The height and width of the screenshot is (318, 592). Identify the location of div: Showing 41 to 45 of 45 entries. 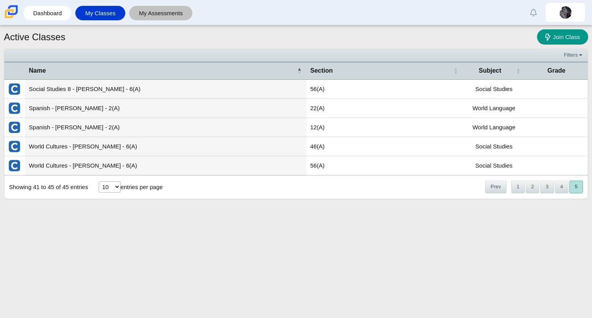
(46, 187).